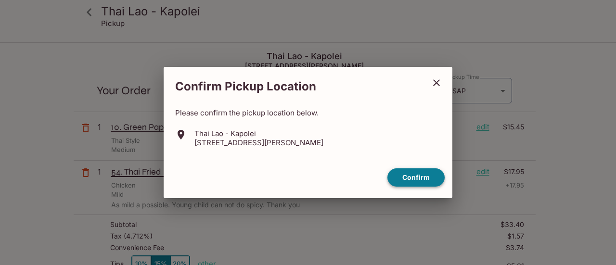 The height and width of the screenshot is (265, 616). Describe the element at coordinates (294, 87) in the screenshot. I see `h2: Confirm Pickup Location` at that location.